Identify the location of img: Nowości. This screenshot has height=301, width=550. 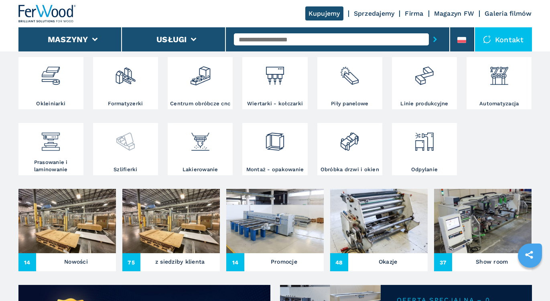
(67, 221).